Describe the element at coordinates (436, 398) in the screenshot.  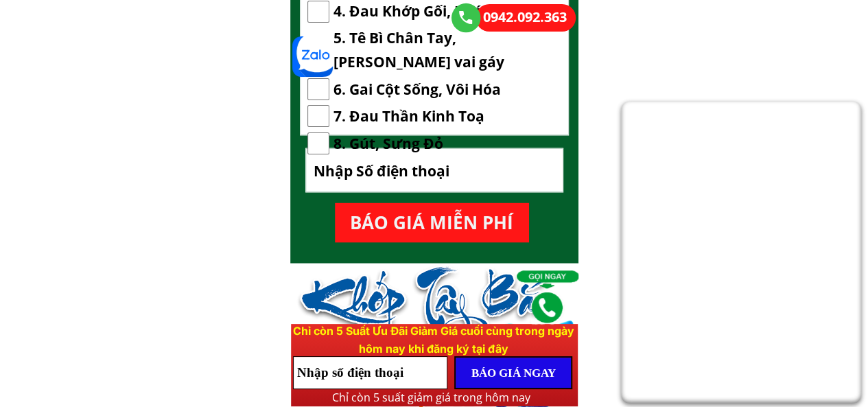
I see `div: Chỉ còn 5 suất giảm giá trong hôm nay` at that location.